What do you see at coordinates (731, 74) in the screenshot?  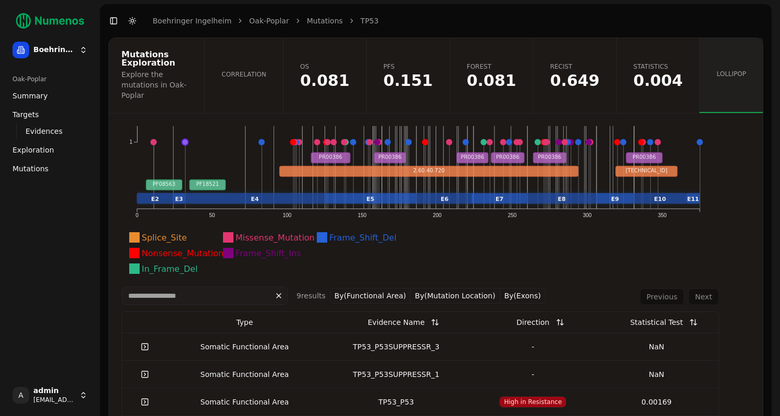 I see `span: Lollipop` at bounding box center [731, 74].